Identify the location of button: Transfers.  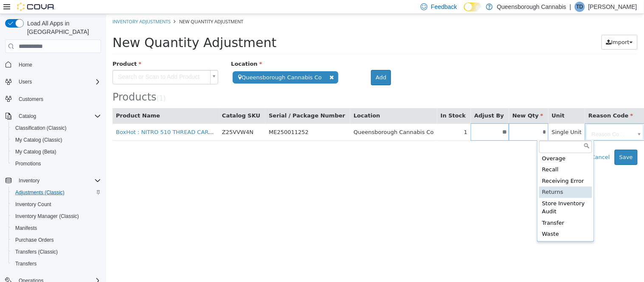
(56, 264).